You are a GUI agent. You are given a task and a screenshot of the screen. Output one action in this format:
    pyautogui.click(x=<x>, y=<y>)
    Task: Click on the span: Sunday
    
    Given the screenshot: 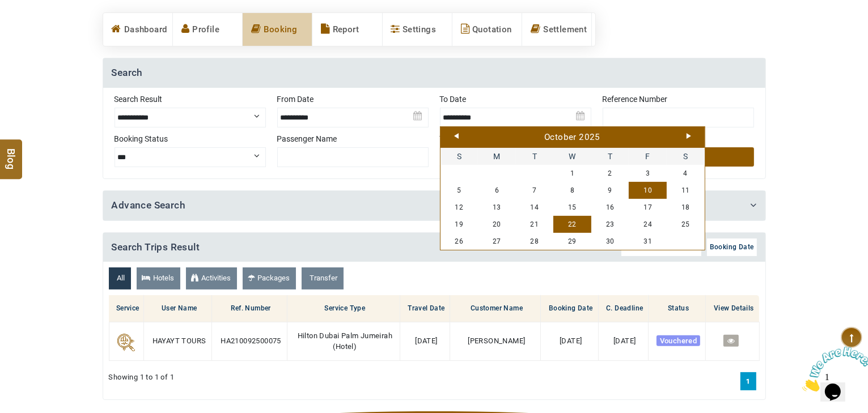 What is the action you would take?
    pyautogui.click(x=459, y=156)
    